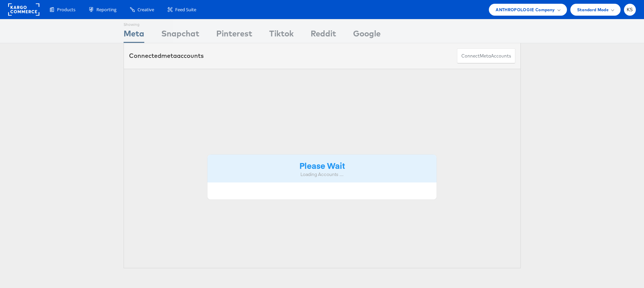  I want to click on div: Meta, so click(134, 35).